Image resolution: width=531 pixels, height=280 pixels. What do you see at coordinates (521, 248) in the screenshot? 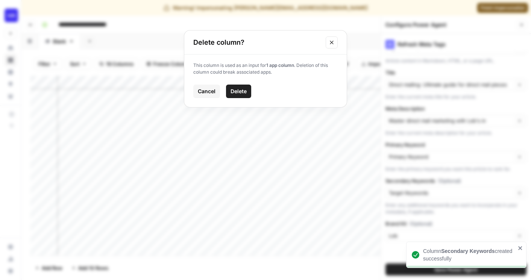
I see `button: close` at bounding box center [521, 248].